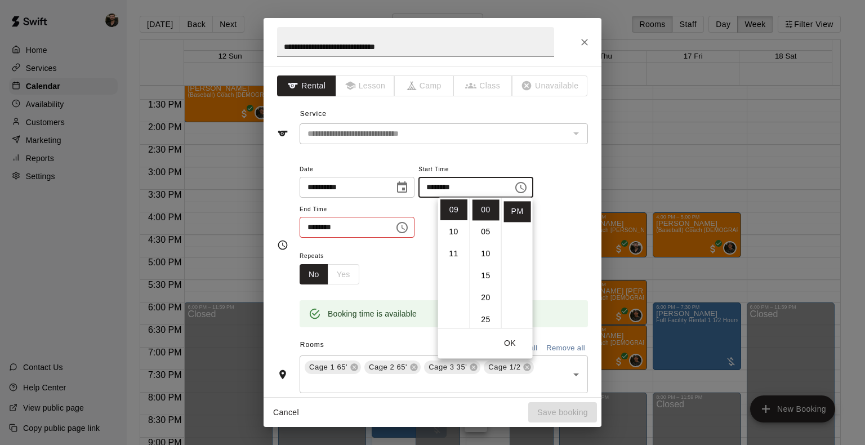 This screenshot has width=865, height=445. I want to click on li: AM, so click(517, 189).